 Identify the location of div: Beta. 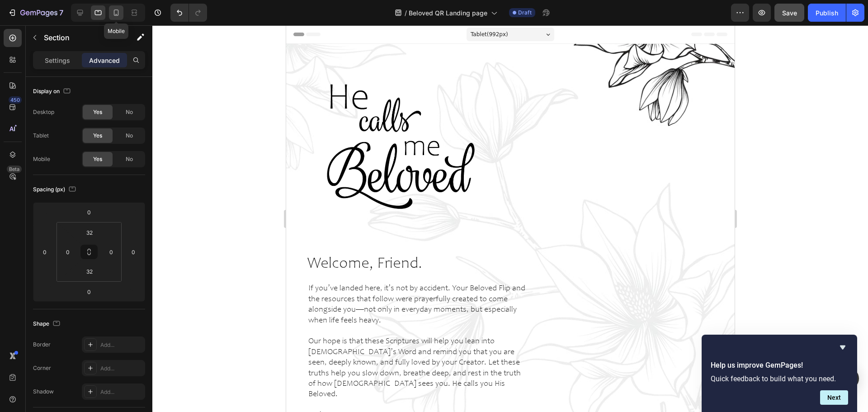
(14, 169).